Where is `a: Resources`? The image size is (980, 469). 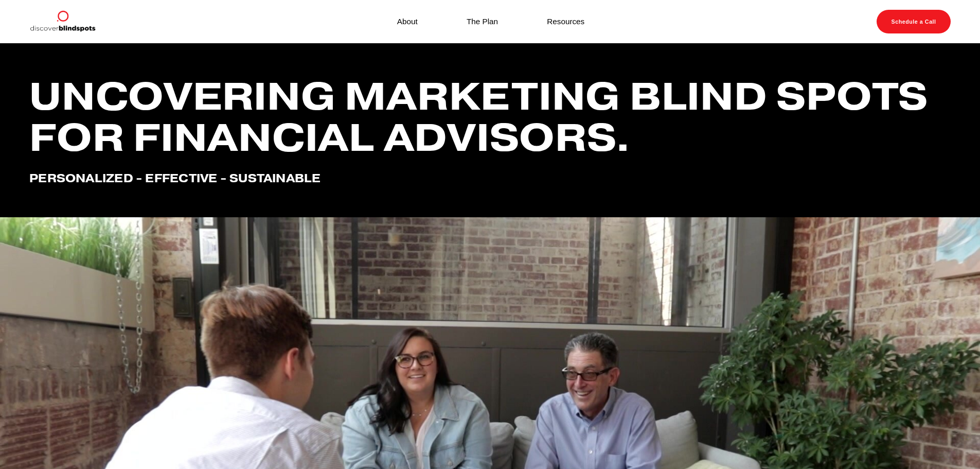 a: Resources is located at coordinates (565, 21).